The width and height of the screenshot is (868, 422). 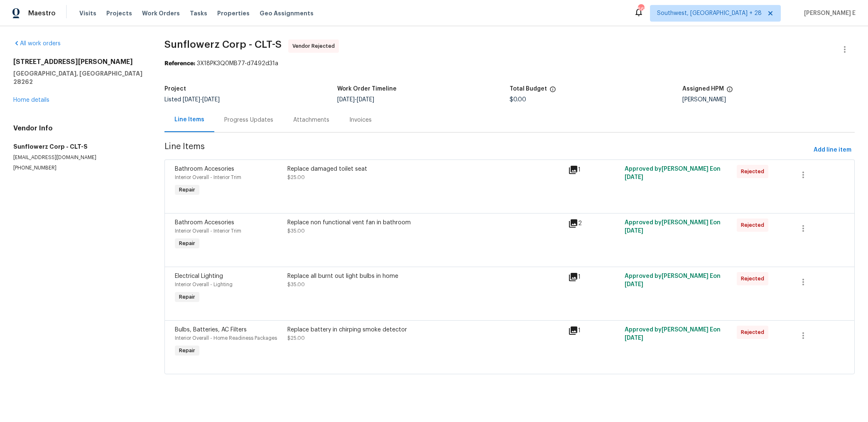 I want to click on span: Add line item, so click(x=832, y=150).